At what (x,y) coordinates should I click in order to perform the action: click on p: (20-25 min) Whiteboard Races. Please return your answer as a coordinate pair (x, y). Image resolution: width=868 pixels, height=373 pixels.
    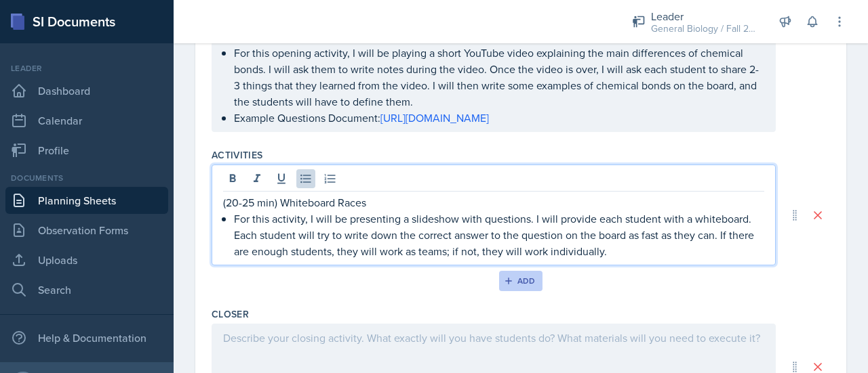
    Looking at the image, I should click on (494, 203).